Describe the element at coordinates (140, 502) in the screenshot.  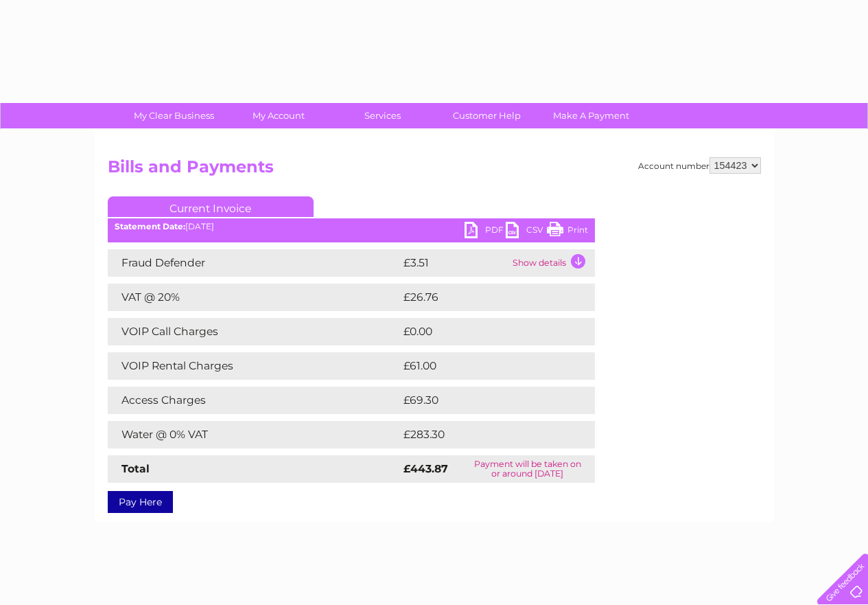
I see `a: Pay Here` at that location.